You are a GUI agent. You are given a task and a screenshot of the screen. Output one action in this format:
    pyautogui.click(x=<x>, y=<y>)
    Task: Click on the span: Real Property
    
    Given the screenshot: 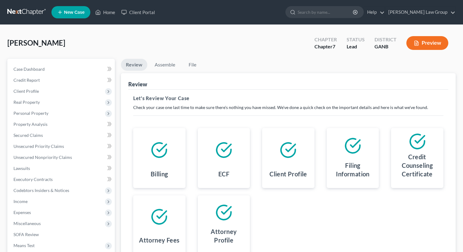 What is the action you would take?
    pyautogui.click(x=27, y=102)
    